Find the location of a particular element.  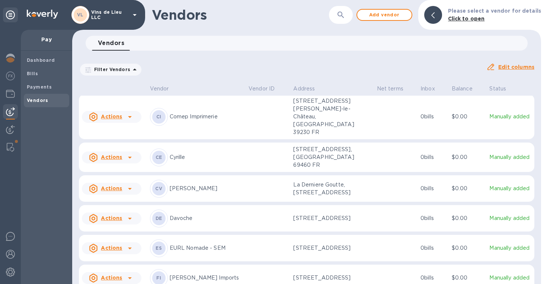

b: DE is located at coordinates (159, 218).